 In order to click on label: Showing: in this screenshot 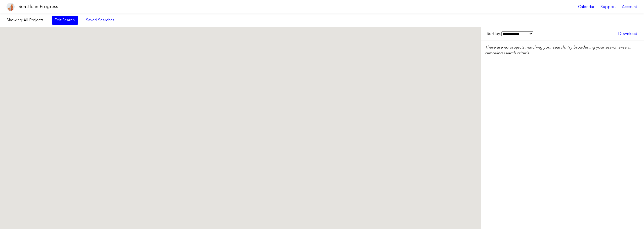, I will do `click(27, 20)`.